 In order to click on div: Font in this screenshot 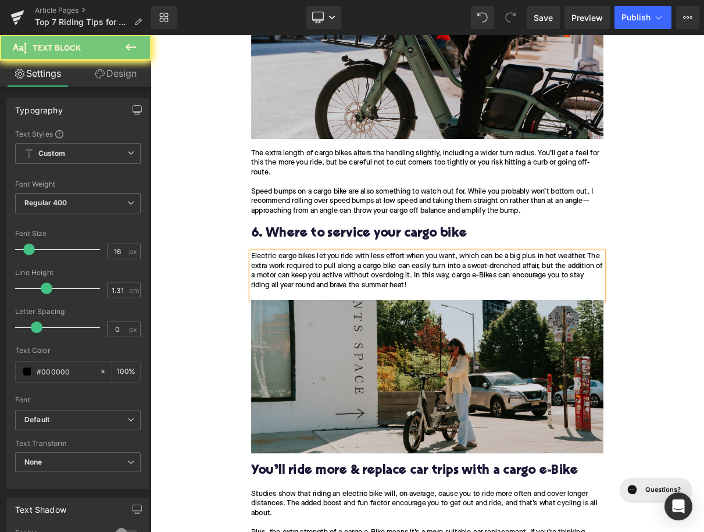, I will do `click(78, 400)`.